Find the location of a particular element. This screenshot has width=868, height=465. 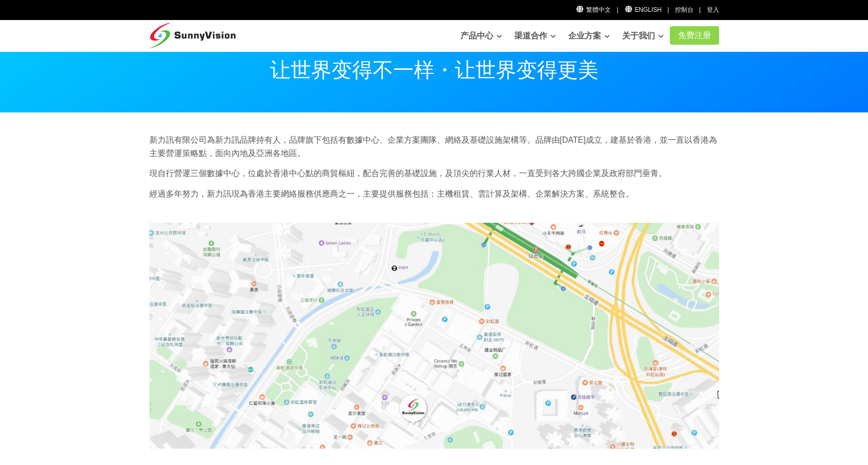

a: 繁體中文 is located at coordinates (594, 10).